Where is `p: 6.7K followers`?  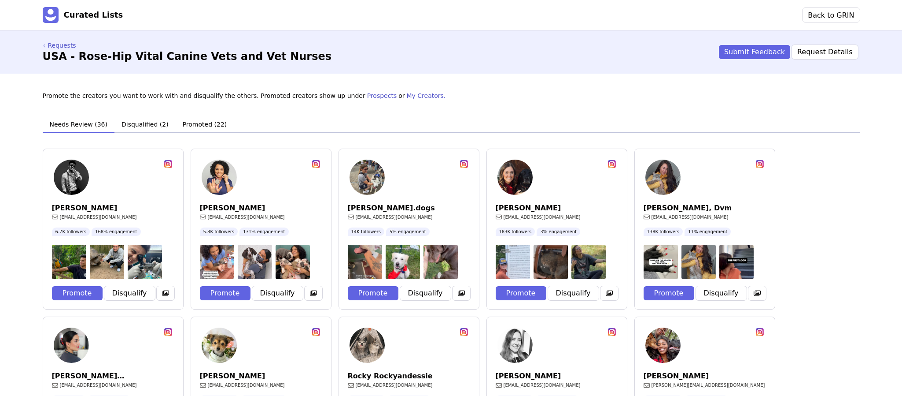 p: 6.7K followers is located at coordinates (71, 231).